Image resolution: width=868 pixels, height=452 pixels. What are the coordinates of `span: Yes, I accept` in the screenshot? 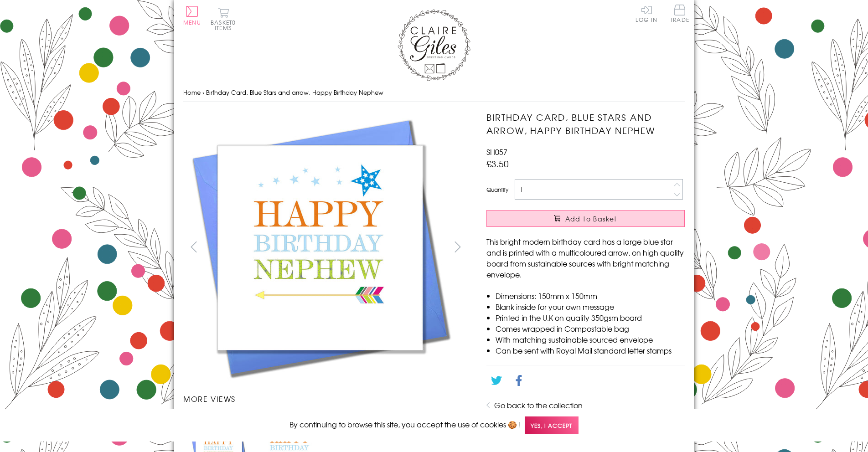 It's located at (552, 425).